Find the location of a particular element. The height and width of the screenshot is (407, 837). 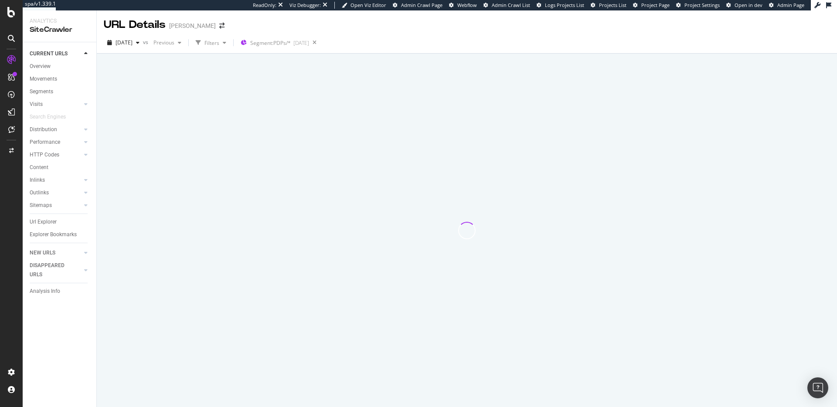

a: Sitemaps is located at coordinates (55, 205).